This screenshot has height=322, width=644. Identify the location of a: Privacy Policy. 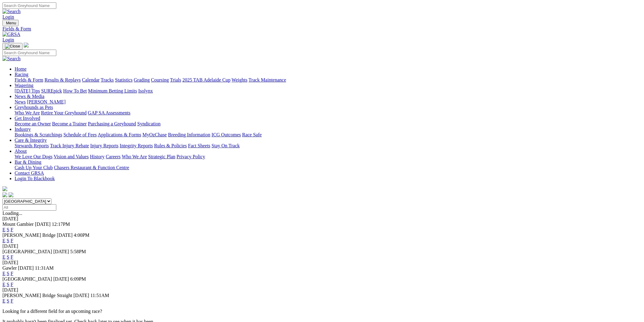
(191, 156).